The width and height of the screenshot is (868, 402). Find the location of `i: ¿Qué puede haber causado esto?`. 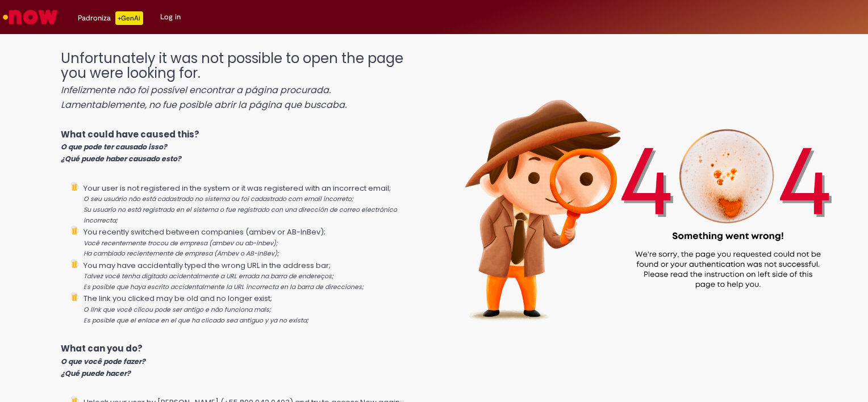

i: ¿Qué puede haber causado esto? is located at coordinates (121, 159).